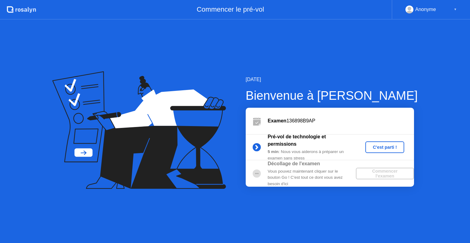 The width and height of the screenshot is (470, 243). I want to click on button: C'est parti !, so click(385, 147).